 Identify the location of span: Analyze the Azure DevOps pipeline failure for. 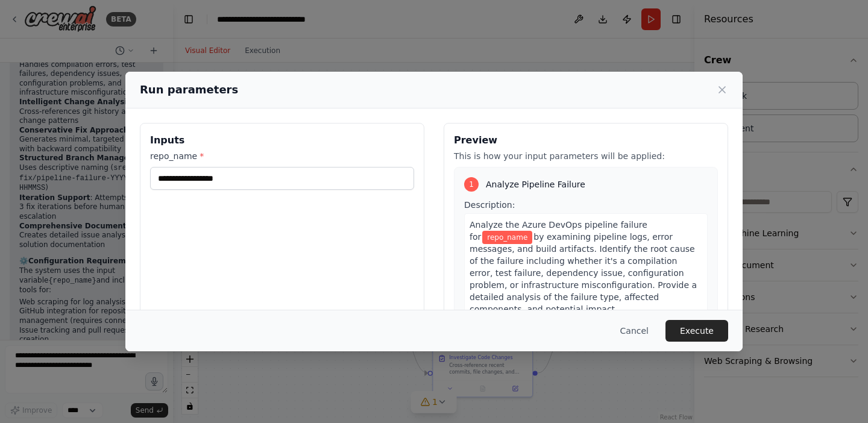
(558, 231).